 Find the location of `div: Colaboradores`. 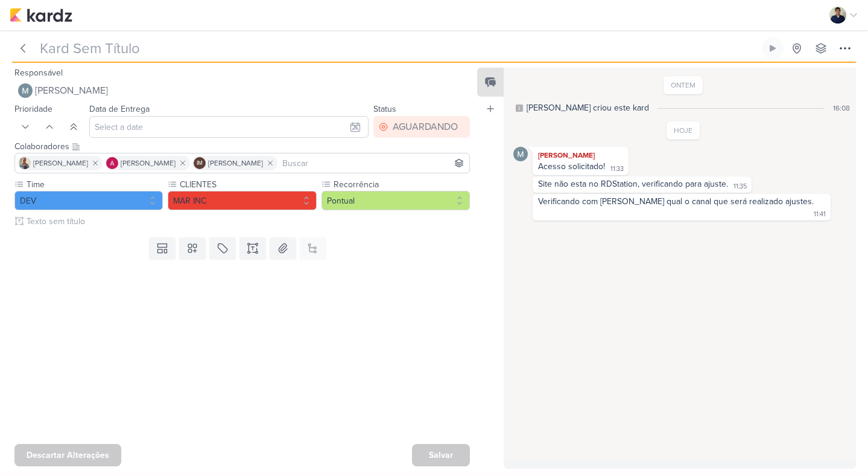

div: Colaboradores is located at coordinates (242, 146).